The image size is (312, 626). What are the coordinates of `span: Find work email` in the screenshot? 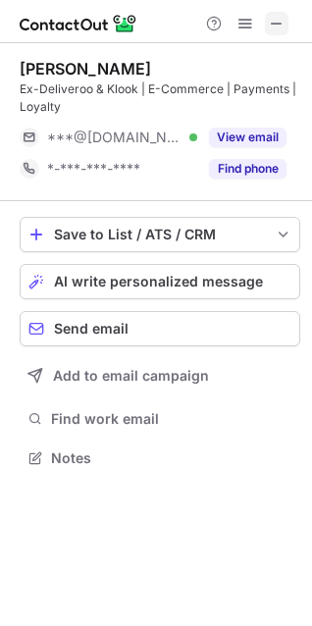 It's located at (172, 419).